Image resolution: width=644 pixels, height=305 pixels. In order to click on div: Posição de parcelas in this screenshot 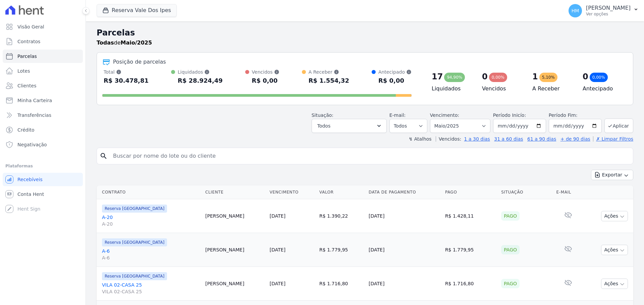, I will do `click(140, 62)`.